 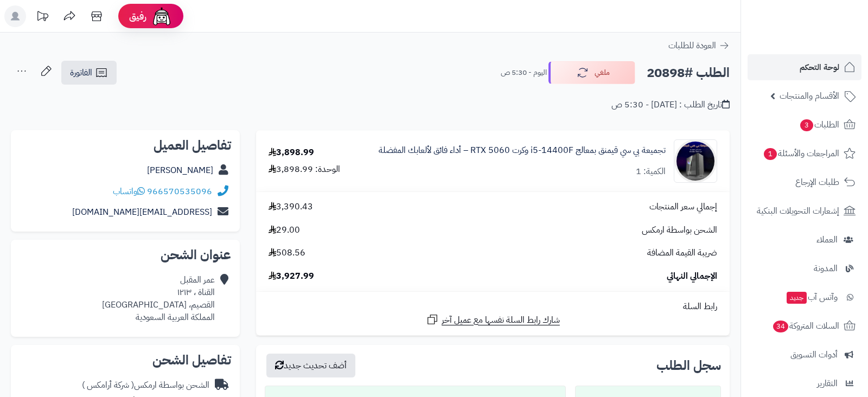 What do you see at coordinates (804, 153) in the screenshot?
I see `a: المراجعات والأسئلة1` at bounding box center [804, 153].